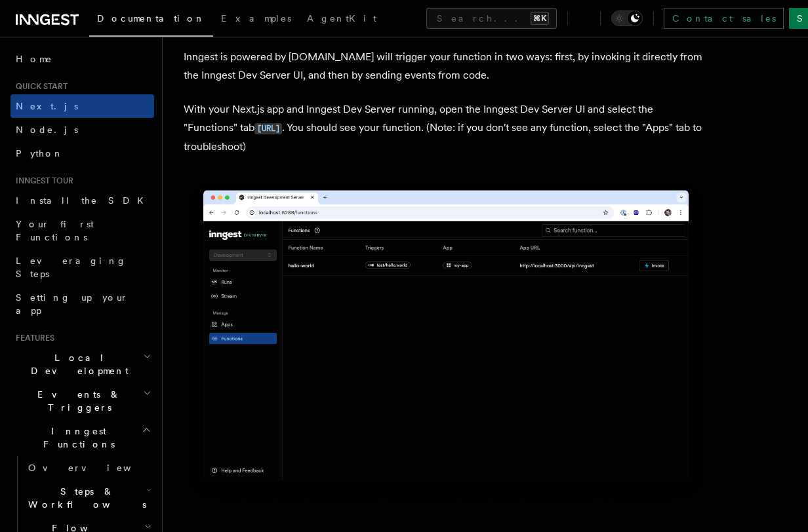  What do you see at coordinates (446, 128) in the screenshot?
I see `p: With your Next.js app and Inngest Dev Server running, open the Inngest Dev Server UI and select t...` at bounding box center [446, 128].